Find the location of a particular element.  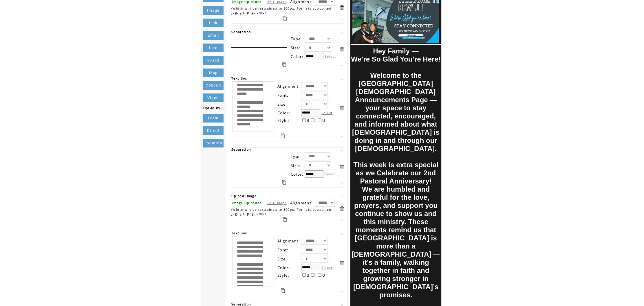

a: Video is located at coordinates (214, 98).